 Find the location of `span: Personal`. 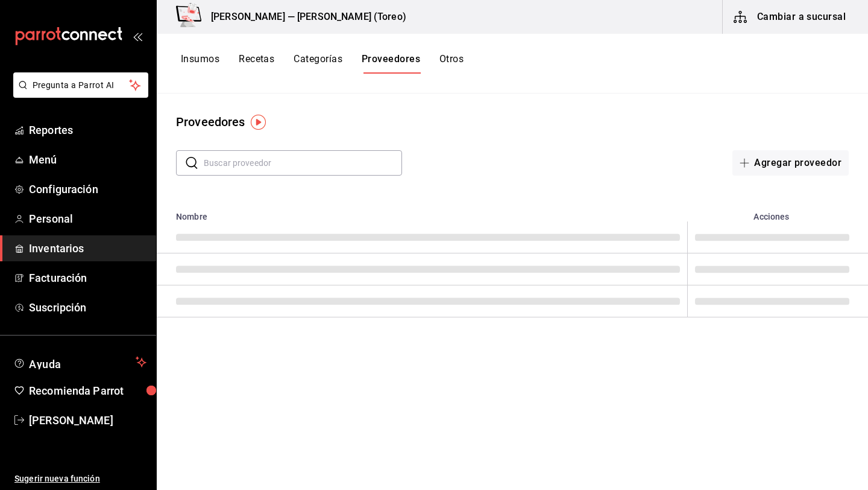

span: Personal is located at coordinates (88, 218).